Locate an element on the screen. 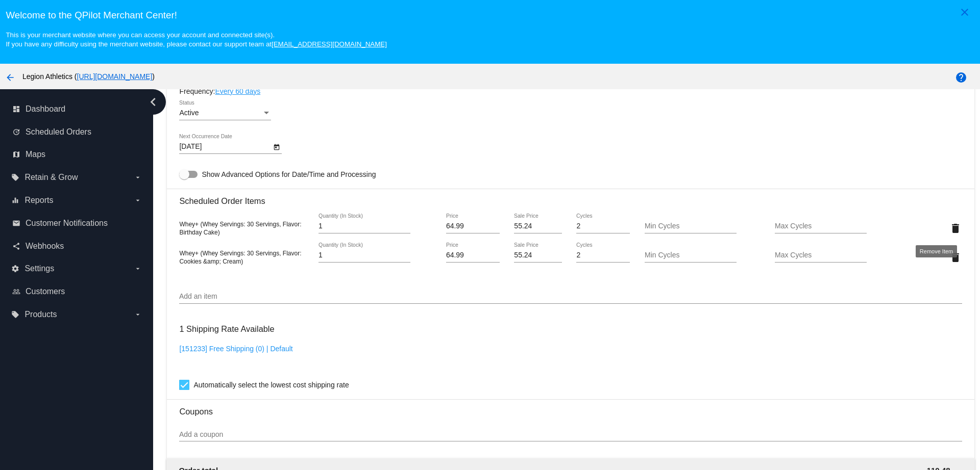  span: Show Advanced Options for Date/Time and Processing is located at coordinates (289, 174).